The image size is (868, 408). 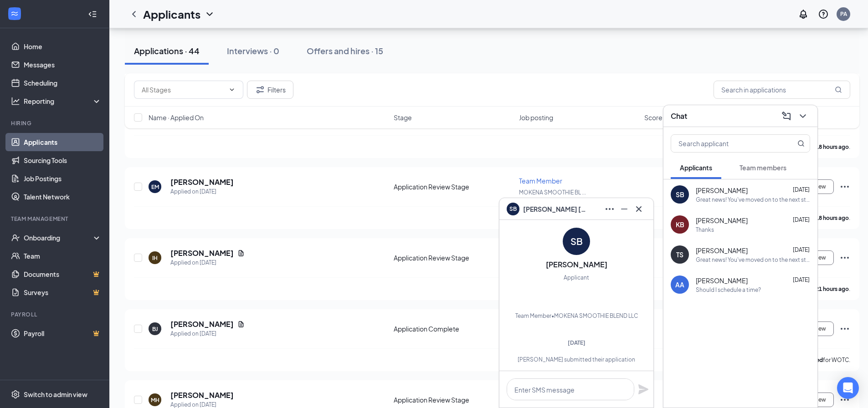 What do you see at coordinates (62, 83) in the screenshot?
I see `a: Scheduling` at bounding box center [62, 83].